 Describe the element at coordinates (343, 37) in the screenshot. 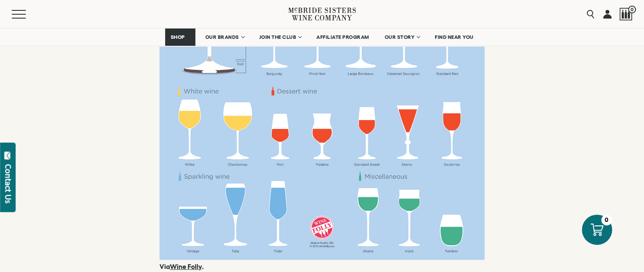

I see `a: AFFILIATE PROGRAM` at that location.